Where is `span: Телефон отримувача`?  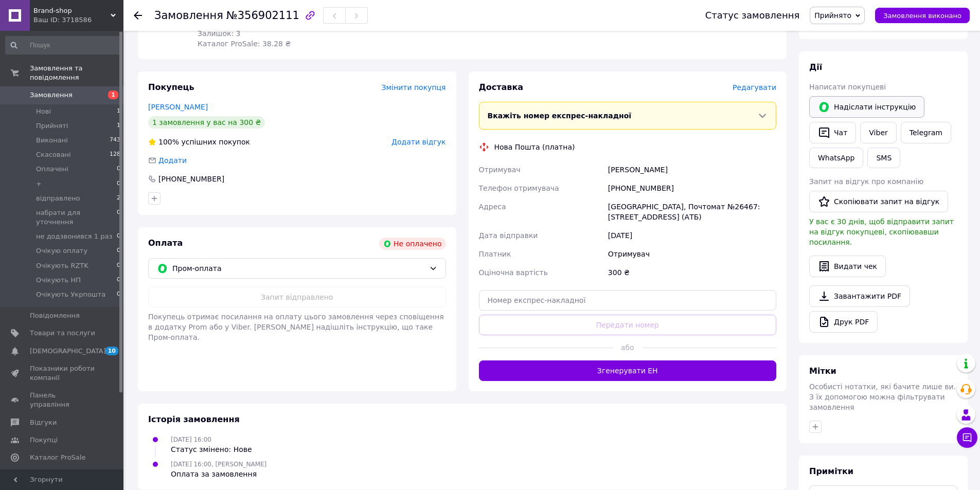
span: Телефон отримувача is located at coordinates (519, 188).